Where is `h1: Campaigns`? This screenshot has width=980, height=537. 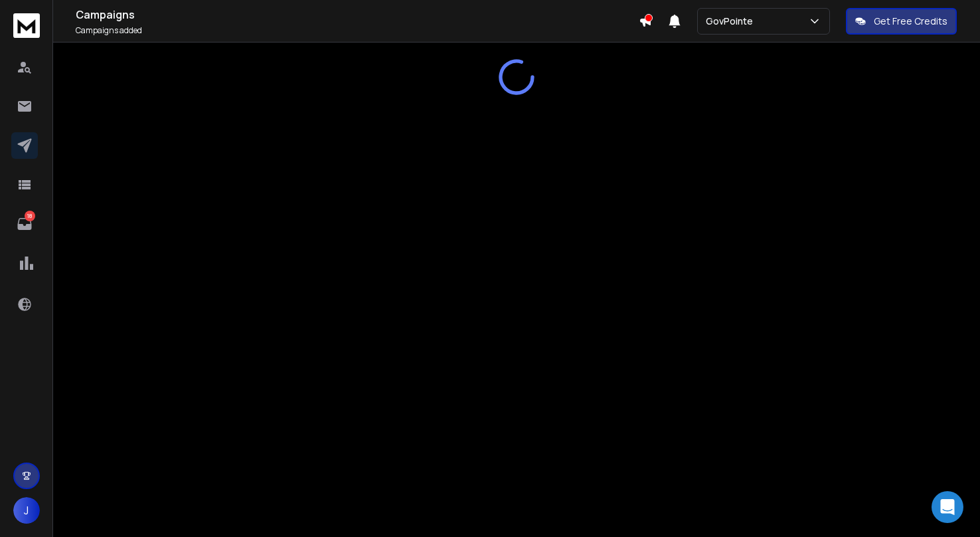 h1: Campaigns is located at coordinates (357, 15).